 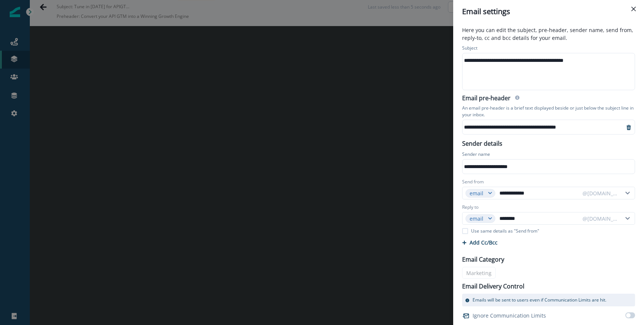 I want to click on div: Email settings, so click(x=548, y=12).